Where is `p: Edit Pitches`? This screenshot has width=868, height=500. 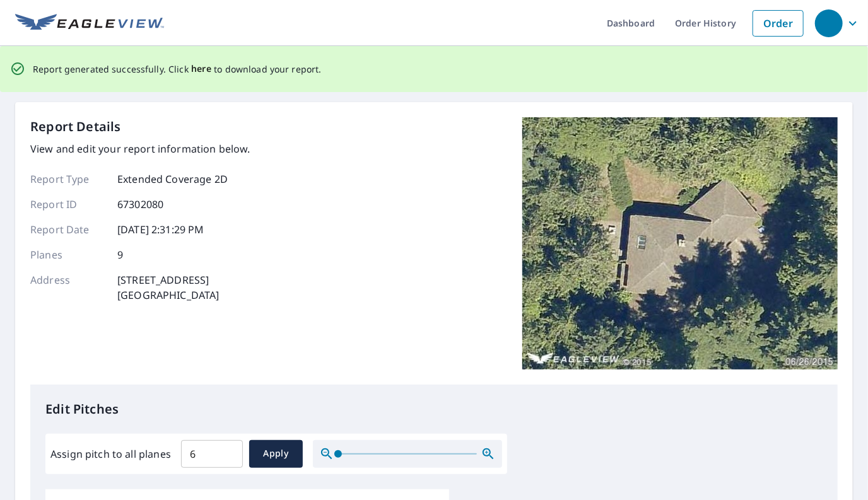
p: Edit Pitches is located at coordinates (434, 409).